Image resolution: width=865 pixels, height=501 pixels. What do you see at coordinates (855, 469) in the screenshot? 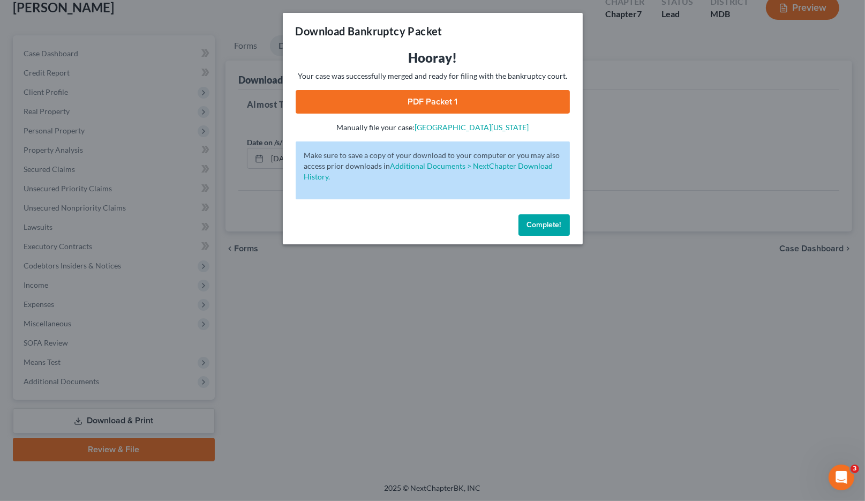
I see `span: 3` at bounding box center [855, 469].